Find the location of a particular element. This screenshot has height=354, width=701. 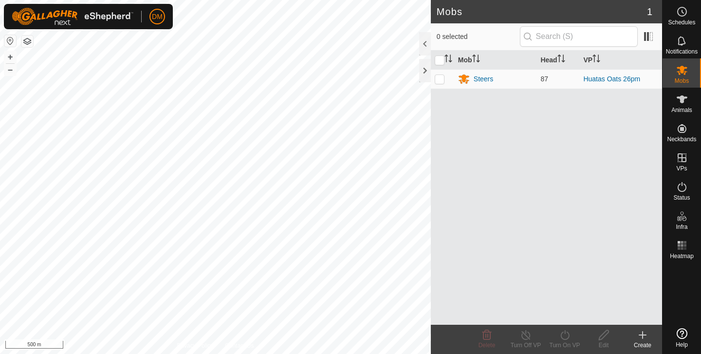

div: Turn Off VP is located at coordinates (526, 345).